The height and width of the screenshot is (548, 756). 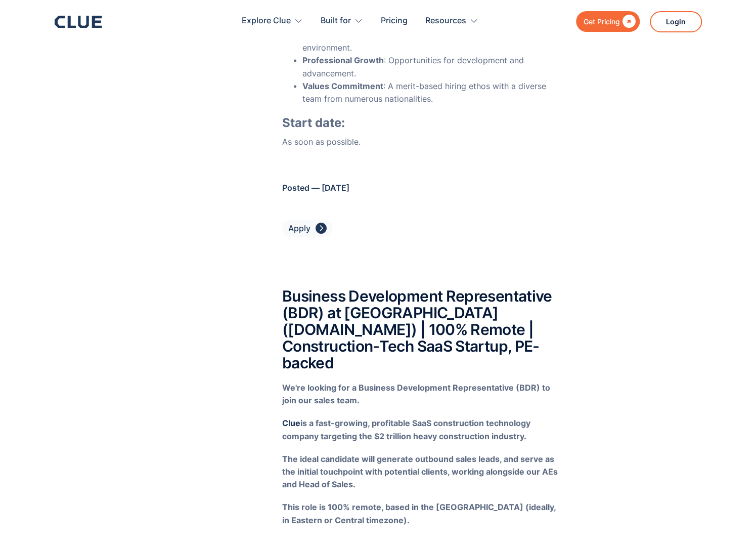 I want to click on p: As soon as possible., so click(x=421, y=141).